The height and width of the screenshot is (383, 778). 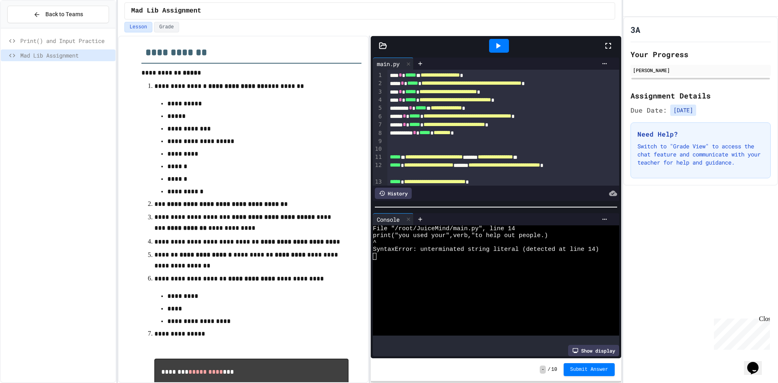 What do you see at coordinates (66, 41) in the screenshot?
I see `span: Print() and Input Practice` at bounding box center [66, 41].